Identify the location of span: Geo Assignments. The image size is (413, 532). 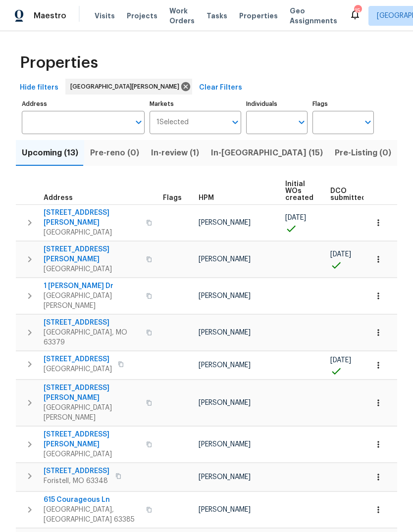
(314, 16).